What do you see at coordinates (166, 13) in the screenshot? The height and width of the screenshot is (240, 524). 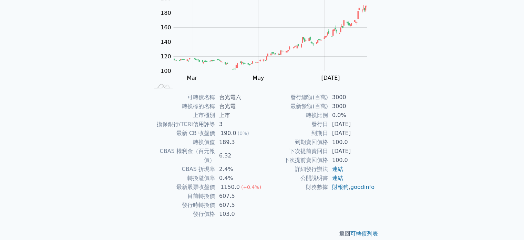 I see `tspan: 180` at bounding box center [166, 13].